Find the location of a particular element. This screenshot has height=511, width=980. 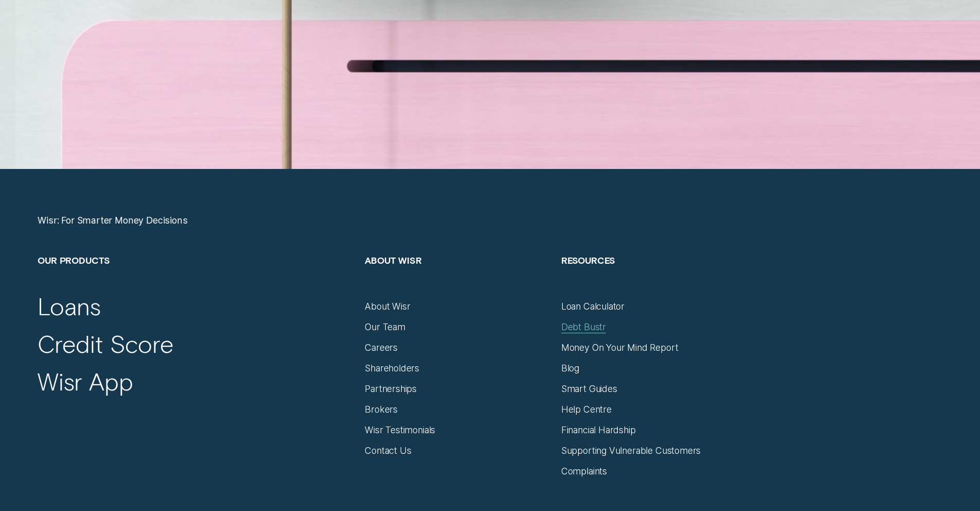

a: Wisr: For Smarter Money Decisions is located at coordinates (112, 220).